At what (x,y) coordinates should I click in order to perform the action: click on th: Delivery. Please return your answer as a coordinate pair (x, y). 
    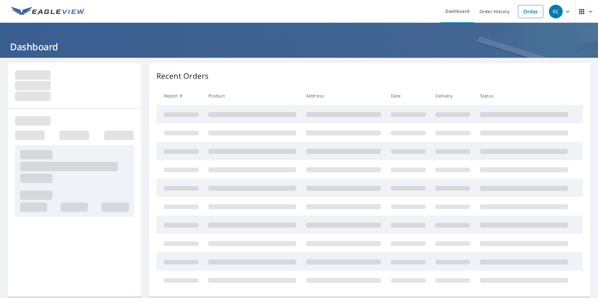
    Looking at the image, I should click on (452, 96).